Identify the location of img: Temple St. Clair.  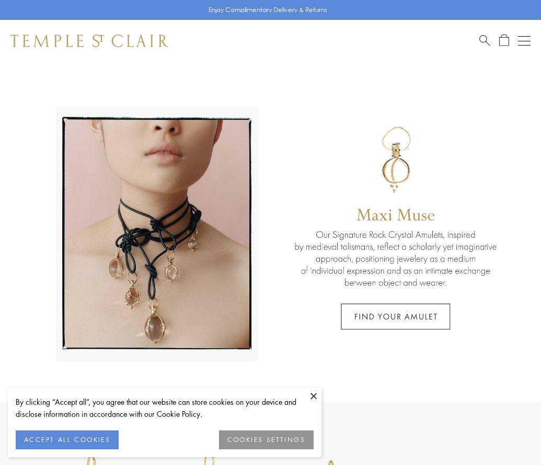
(89, 41).